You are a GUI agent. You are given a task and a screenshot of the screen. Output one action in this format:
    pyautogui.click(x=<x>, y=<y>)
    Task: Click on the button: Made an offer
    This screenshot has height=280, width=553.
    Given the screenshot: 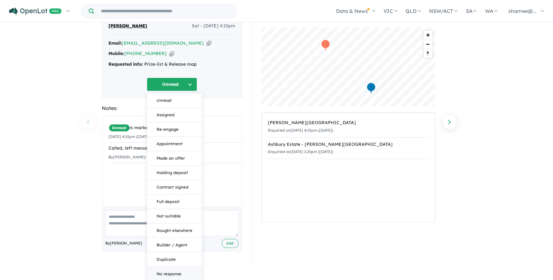 What is the action you would take?
    pyautogui.click(x=175, y=159)
    